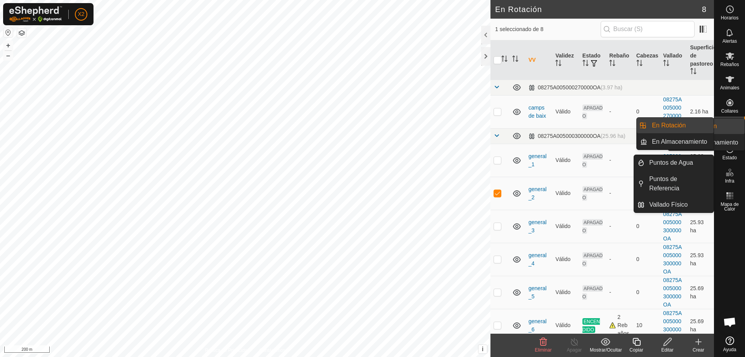 The height and width of the screenshot is (357, 745). Describe the element at coordinates (679, 204) in the screenshot. I see `a: Vallado Físico` at that location.